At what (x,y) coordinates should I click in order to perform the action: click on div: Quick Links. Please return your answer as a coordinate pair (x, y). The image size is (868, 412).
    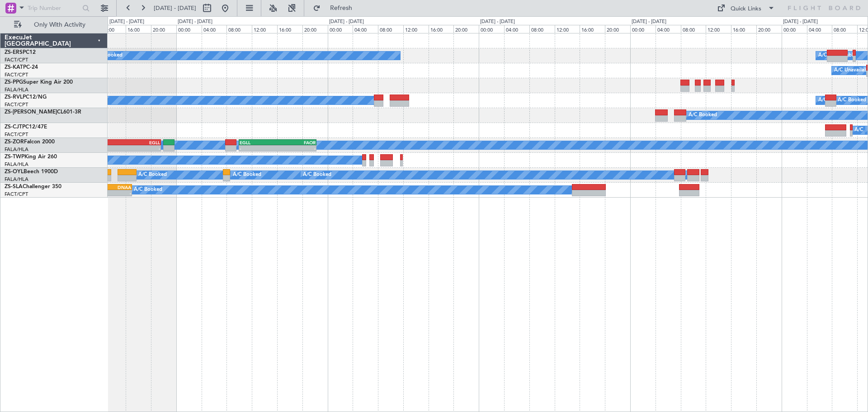
    Looking at the image, I should click on (746, 9).